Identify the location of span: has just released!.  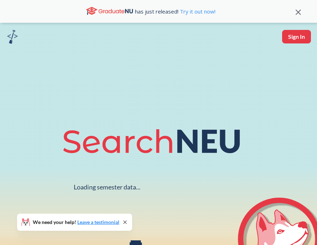
(175, 11).